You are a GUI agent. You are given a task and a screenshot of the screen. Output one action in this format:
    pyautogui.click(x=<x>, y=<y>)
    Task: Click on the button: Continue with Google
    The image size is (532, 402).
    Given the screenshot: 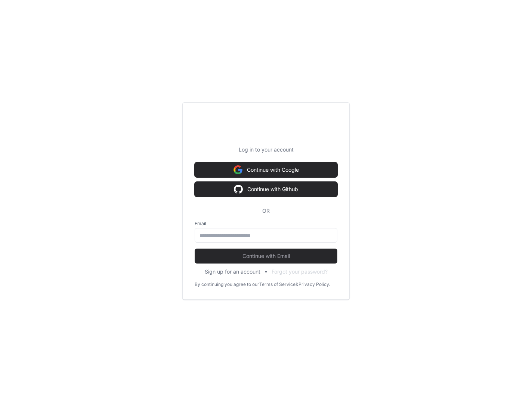 What is the action you would take?
    pyautogui.click(x=266, y=170)
    